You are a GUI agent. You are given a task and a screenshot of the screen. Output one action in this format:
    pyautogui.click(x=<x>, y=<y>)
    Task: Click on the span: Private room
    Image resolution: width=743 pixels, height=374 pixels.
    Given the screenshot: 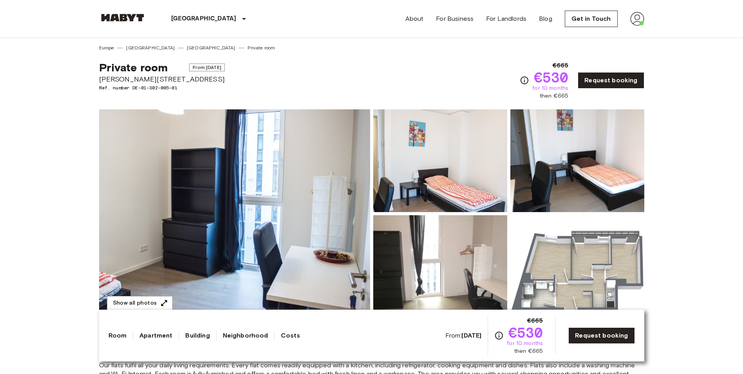 What is the action you would take?
    pyautogui.click(x=134, y=67)
    